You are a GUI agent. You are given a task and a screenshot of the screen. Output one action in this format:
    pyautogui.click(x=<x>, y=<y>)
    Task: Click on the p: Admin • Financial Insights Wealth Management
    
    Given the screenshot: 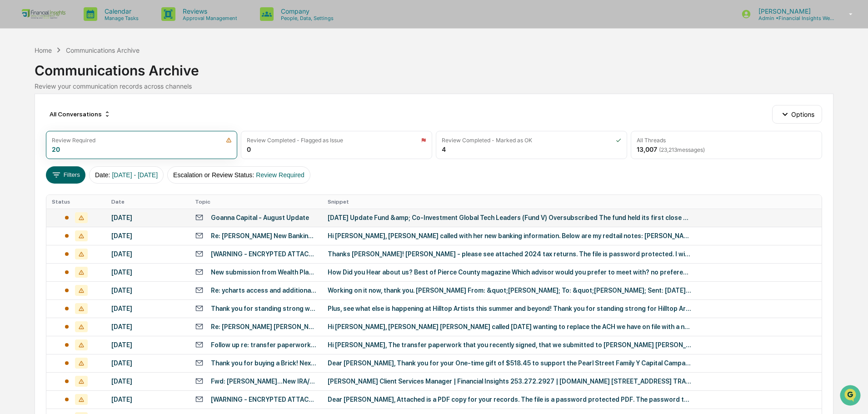 What is the action you would take?
    pyautogui.click(x=793, y=18)
    